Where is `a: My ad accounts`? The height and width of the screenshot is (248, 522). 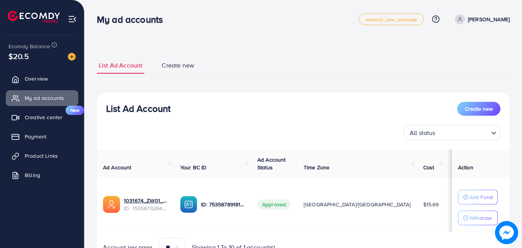
a: My ad accounts is located at coordinates (42, 98).